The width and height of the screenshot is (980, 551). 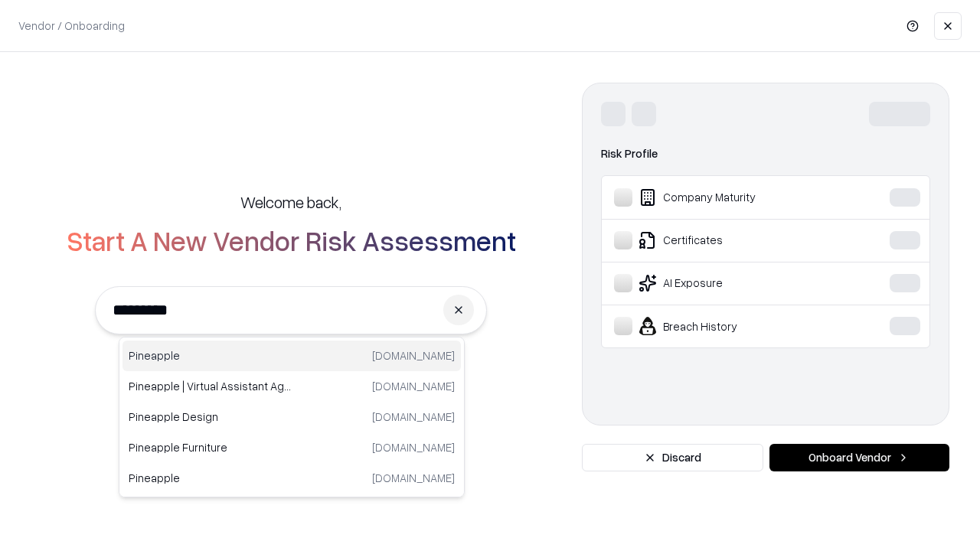 What do you see at coordinates (728, 326) in the screenshot?
I see `div: Breach History` at bounding box center [728, 326].